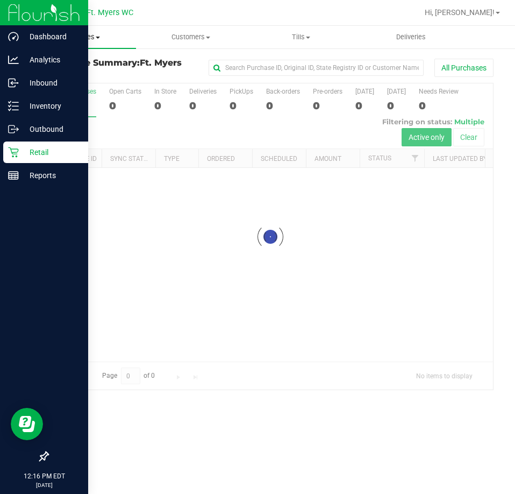 The width and height of the screenshot is (515, 494). What do you see at coordinates (13, 106) in the screenshot?
I see `inline-svg: Inventory` at bounding box center [13, 106].